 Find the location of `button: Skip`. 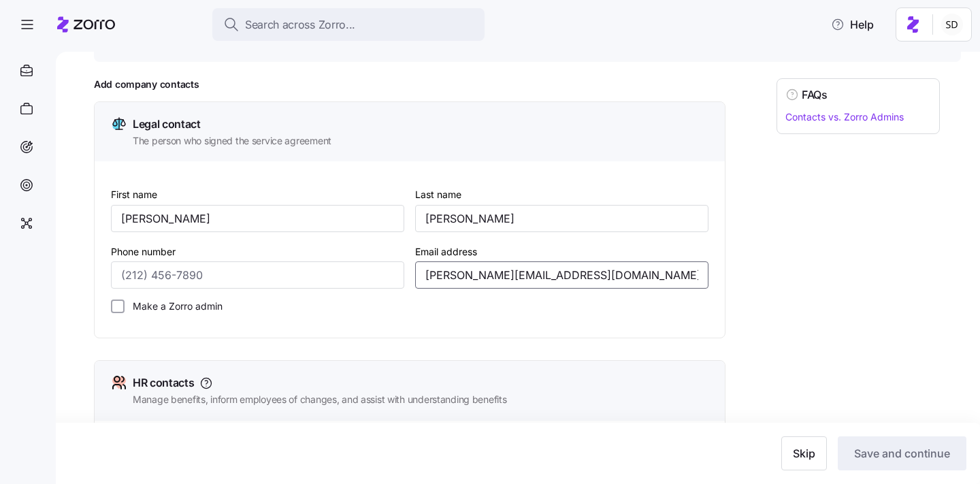

button: Skip is located at coordinates (804, 454).